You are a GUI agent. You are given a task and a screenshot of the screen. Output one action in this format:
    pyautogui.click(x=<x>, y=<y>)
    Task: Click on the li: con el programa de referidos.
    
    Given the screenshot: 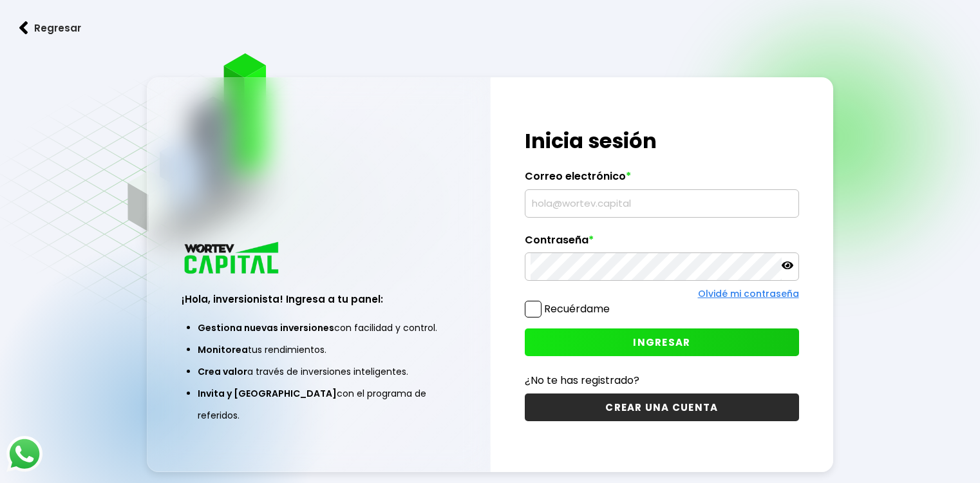 What is the action you would take?
    pyautogui.click(x=318, y=404)
    